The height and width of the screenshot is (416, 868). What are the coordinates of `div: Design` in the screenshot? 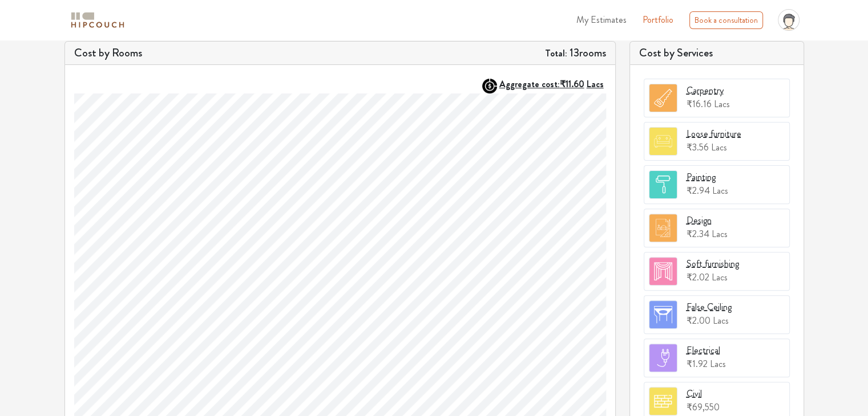 It's located at (699, 221).